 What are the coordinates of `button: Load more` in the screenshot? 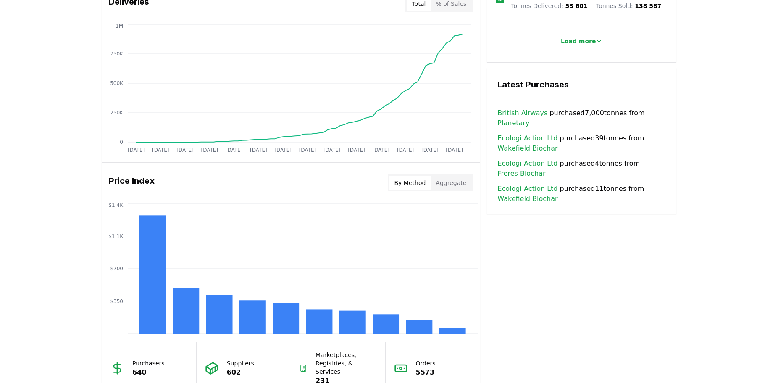 It's located at (582, 41).